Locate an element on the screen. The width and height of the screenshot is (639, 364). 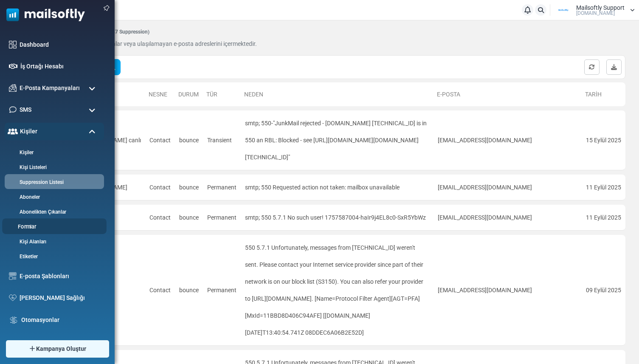
img: dashboard-icon.svg is located at coordinates (13, 44).